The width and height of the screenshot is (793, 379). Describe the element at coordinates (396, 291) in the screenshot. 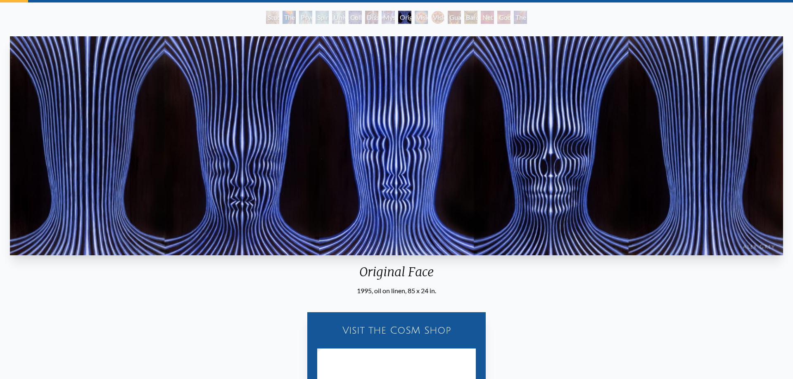

I see `div: 1995, oil on linen, 85 x 24 in.` at that location.